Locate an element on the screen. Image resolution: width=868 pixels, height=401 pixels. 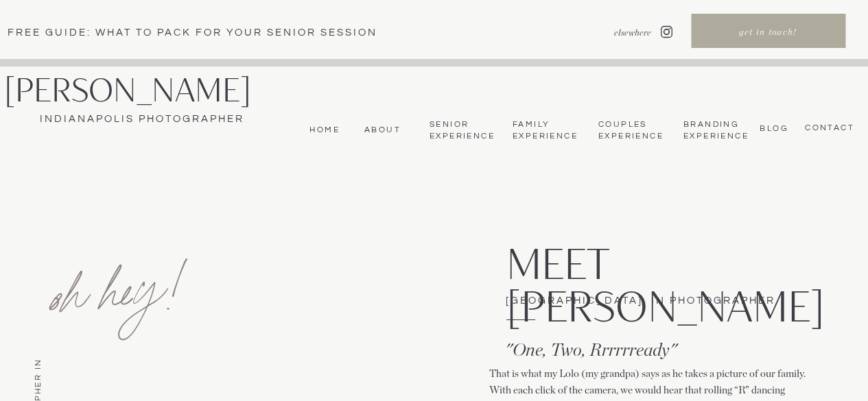
nav: Home is located at coordinates (322, 130).